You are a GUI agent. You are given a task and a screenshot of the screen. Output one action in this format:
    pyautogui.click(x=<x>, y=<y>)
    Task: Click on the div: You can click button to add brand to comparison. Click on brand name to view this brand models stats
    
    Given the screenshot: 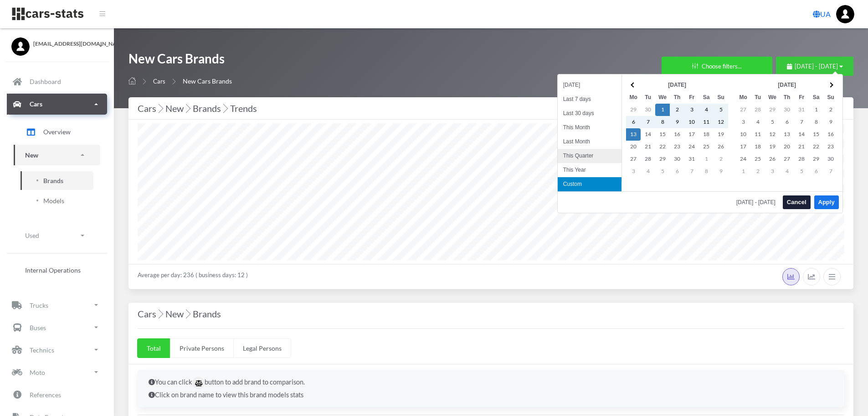 What is the action you would take?
    pyautogui.click(x=490, y=388)
    